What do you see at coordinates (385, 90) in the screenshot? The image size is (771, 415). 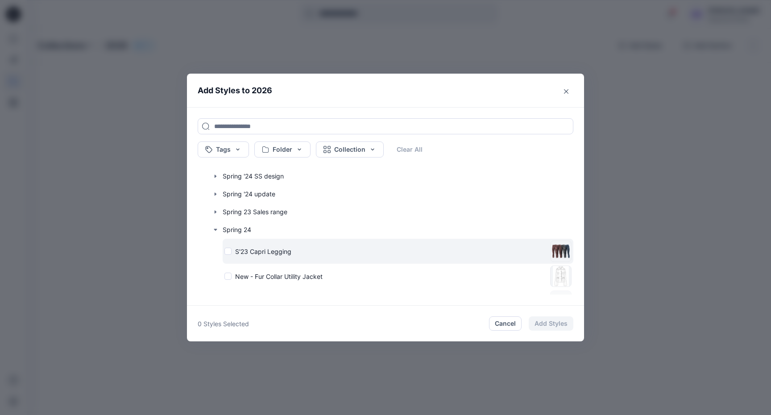 I see `header: Add Styles to 2026` at bounding box center [385, 90].